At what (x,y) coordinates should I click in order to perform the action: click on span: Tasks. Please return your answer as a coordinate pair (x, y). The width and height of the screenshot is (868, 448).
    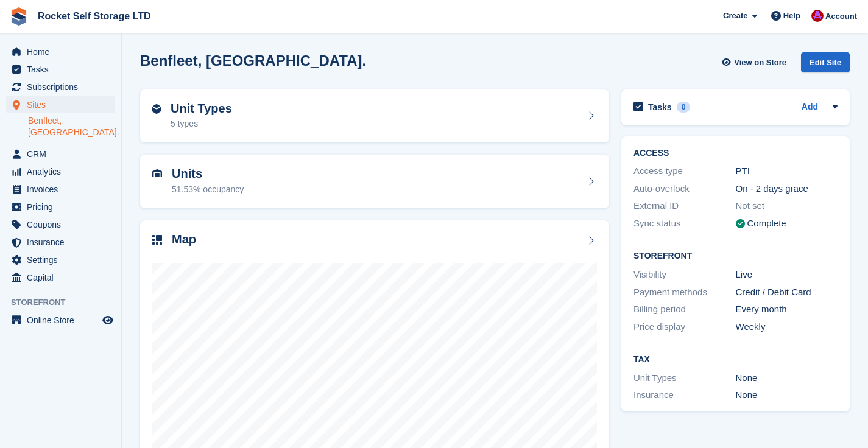
    Looking at the image, I should click on (63, 70).